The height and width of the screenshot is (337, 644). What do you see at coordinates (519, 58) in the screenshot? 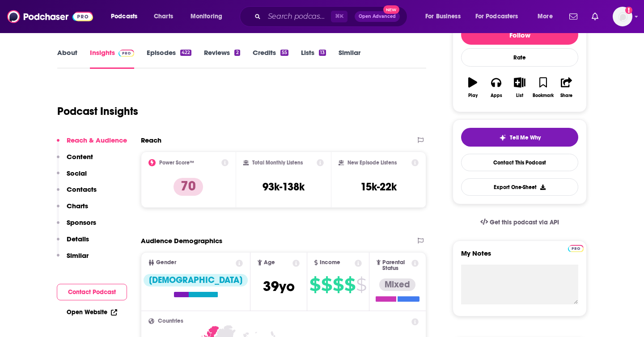
I see `div: Rate` at bounding box center [519, 58].